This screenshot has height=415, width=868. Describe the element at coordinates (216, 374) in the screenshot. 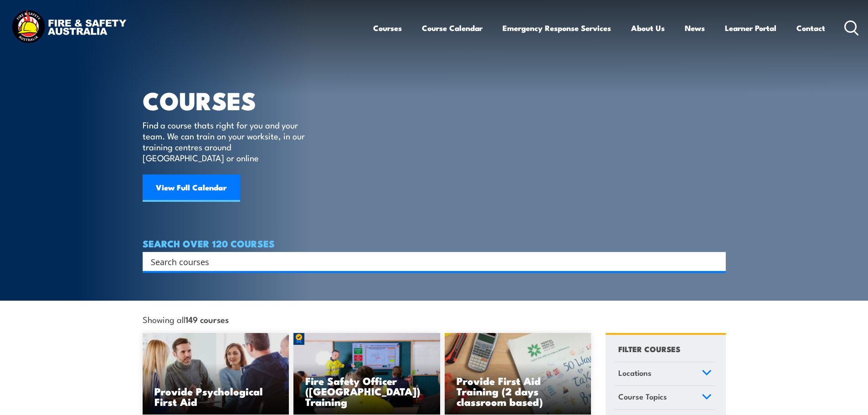

I see `img: Mental Health First Aid Training Course from Fire & Safety Australia` at that location.